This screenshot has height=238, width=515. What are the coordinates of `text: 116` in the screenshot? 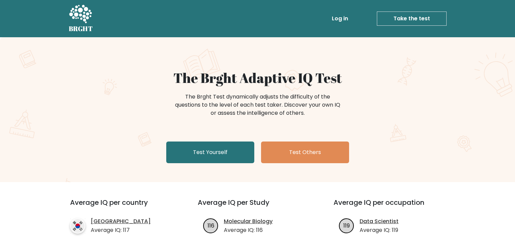 It's located at (211, 225).